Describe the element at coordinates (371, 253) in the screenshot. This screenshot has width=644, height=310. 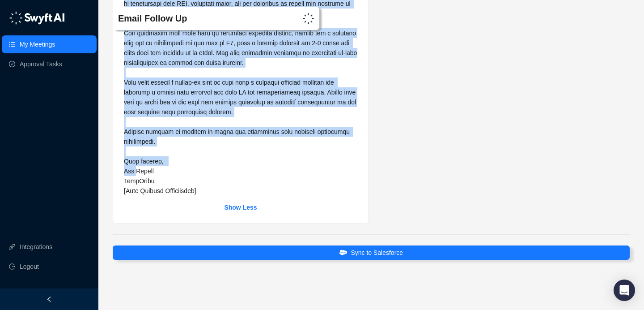
I see `button: Sync to Salesforce` at that location.